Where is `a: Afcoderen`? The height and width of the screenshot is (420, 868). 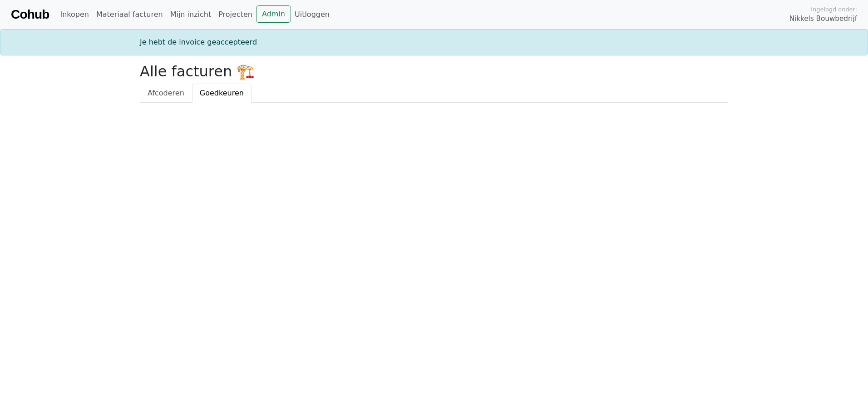 a: Afcoderen is located at coordinates (166, 93).